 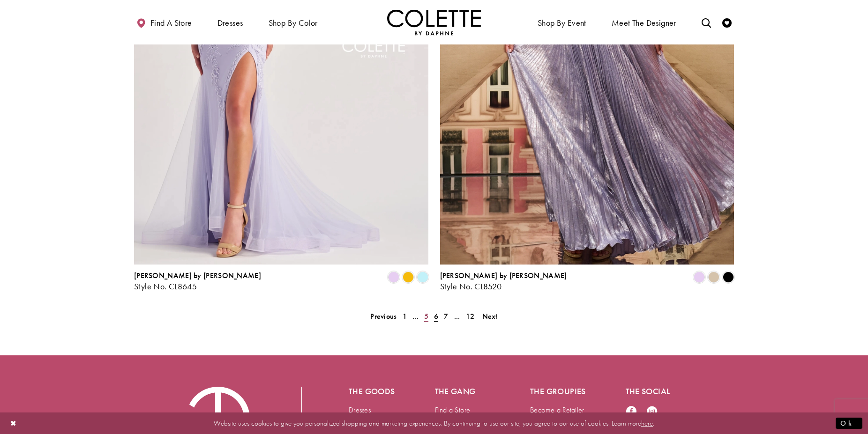 What do you see at coordinates (471, 286) in the screenshot?
I see `span: Style No. CL8520` at bounding box center [471, 286].